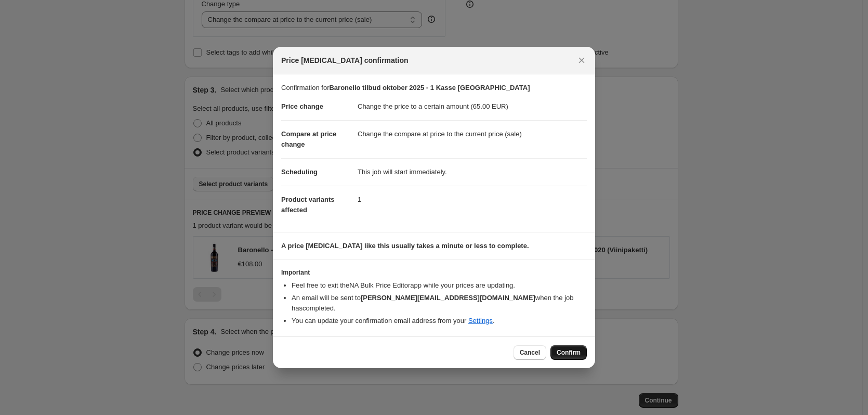 Image resolution: width=868 pixels, height=415 pixels. I want to click on span: Scheduling, so click(299, 171).